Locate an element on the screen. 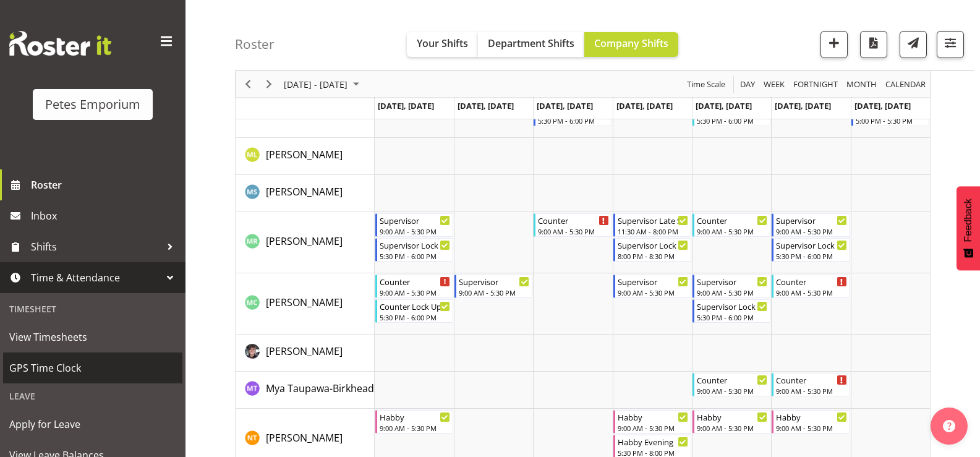 Image resolution: width=980 pixels, height=457 pixels. div: Melissa Cowen"s event - Supervisor Begin From Thursday, September 18, 2025 at 9:00:00 AM GMT+12:0... is located at coordinates (652, 286).